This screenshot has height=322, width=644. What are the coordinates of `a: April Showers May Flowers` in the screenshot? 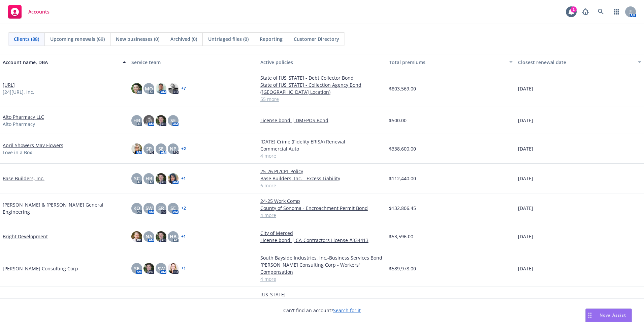 It's located at (33, 145).